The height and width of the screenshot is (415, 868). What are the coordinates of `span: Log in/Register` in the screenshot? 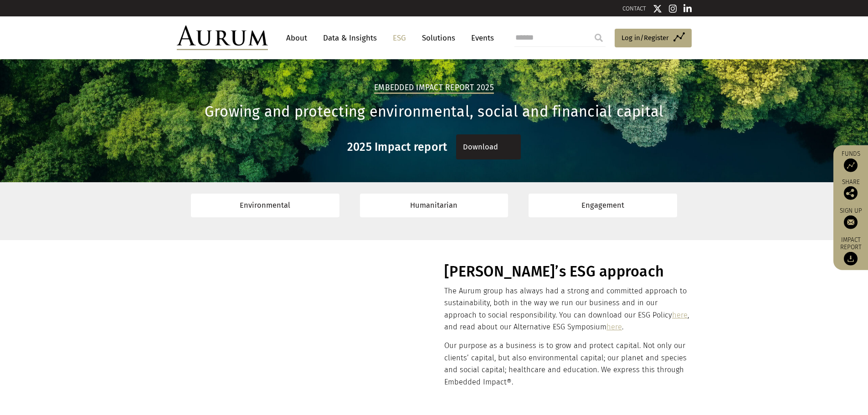 It's located at (646, 38).